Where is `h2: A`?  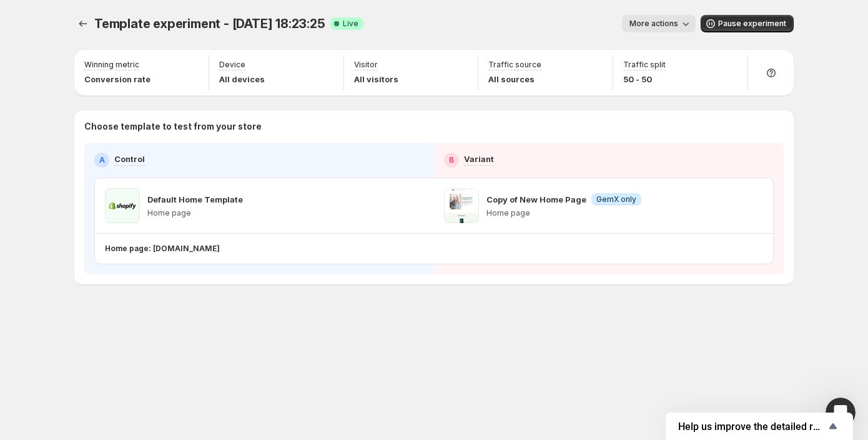 h2: A is located at coordinates (102, 160).